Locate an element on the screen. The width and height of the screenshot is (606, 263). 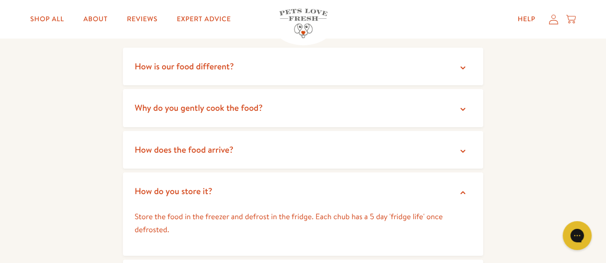
a: Expert Advice is located at coordinates (204, 19).